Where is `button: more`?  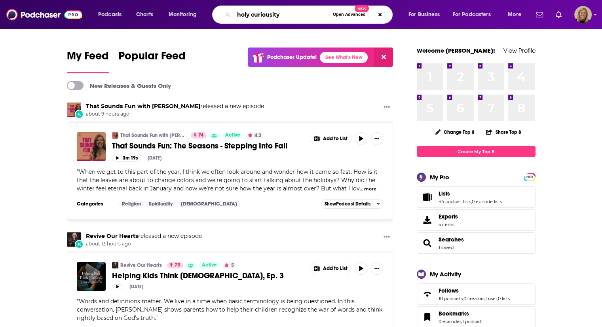 button: more is located at coordinates (370, 189).